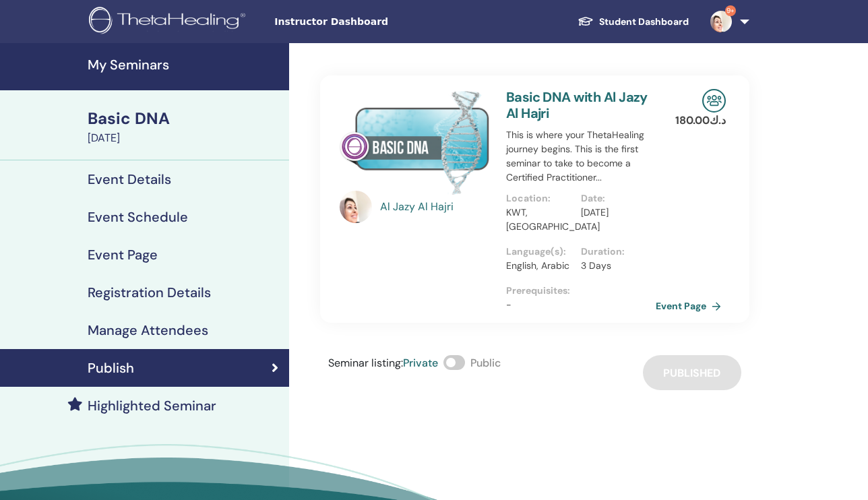 The height and width of the screenshot is (500, 868). What do you see at coordinates (581, 157) in the screenshot?
I see `p: This is where your ThetaHealing journey begins. This is the first seminar to take to become a Cer...` at bounding box center [581, 157].